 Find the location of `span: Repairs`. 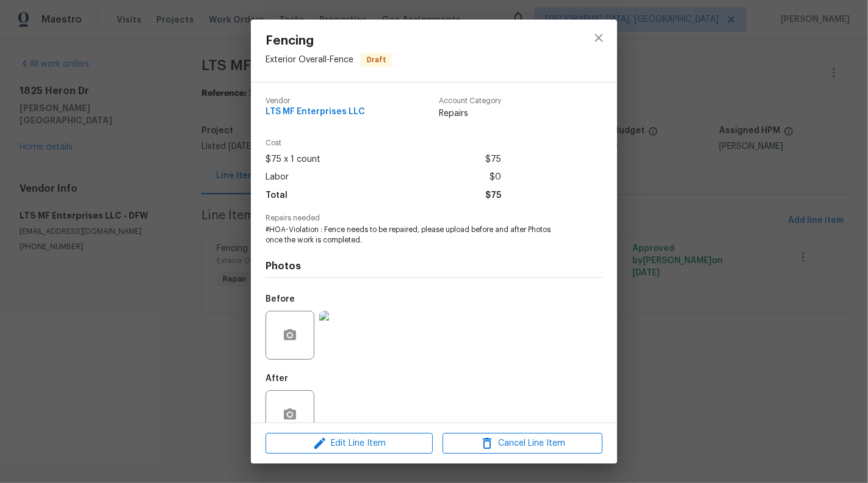

span: Repairs is located at coordinates (470, 113).